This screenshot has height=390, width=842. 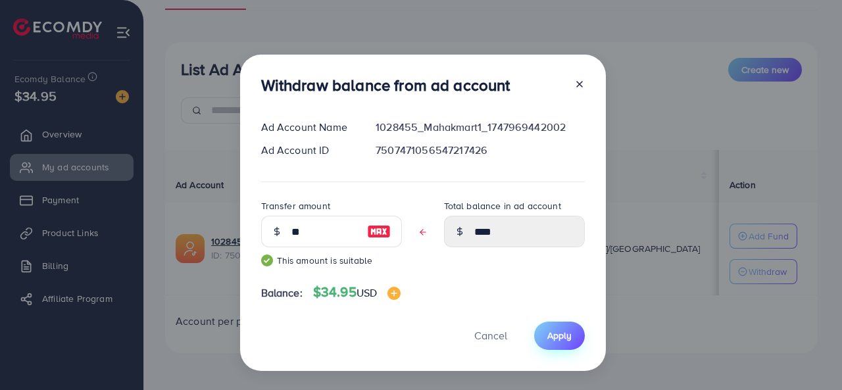 What do you see at coordinates (366, 293) in the screenshot?
I see `span: USD` at bounding box center [366, 293].